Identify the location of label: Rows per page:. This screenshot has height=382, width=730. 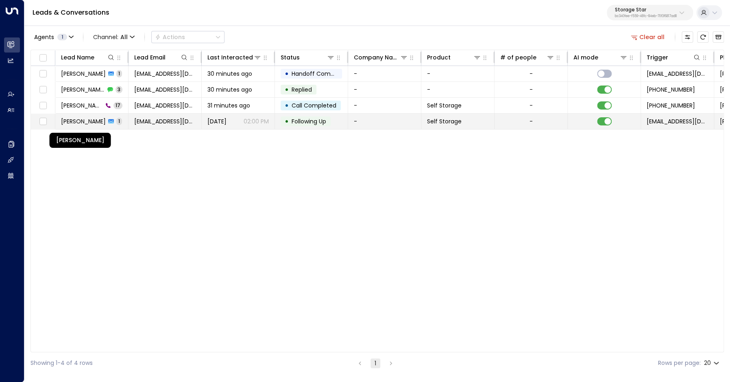
(679, 363).